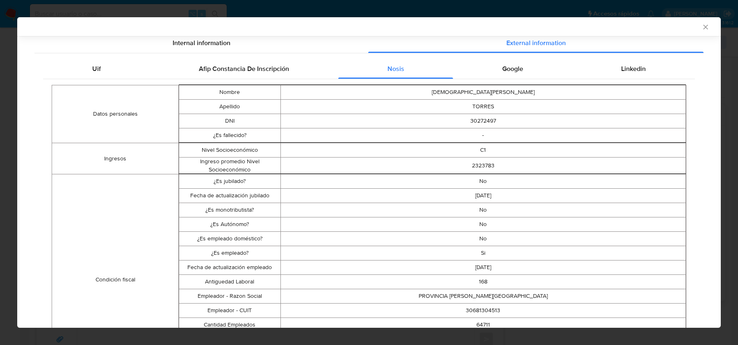 The width and height of the screenshot is (738, 345). I want to click on td: 30272497, so click(483, 121).